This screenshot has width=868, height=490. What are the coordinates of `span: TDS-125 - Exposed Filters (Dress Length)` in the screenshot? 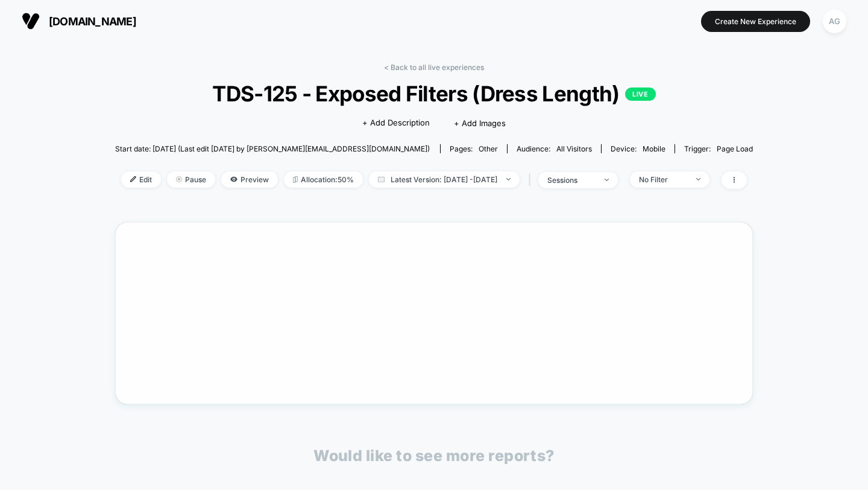 It's located at (434, 93).